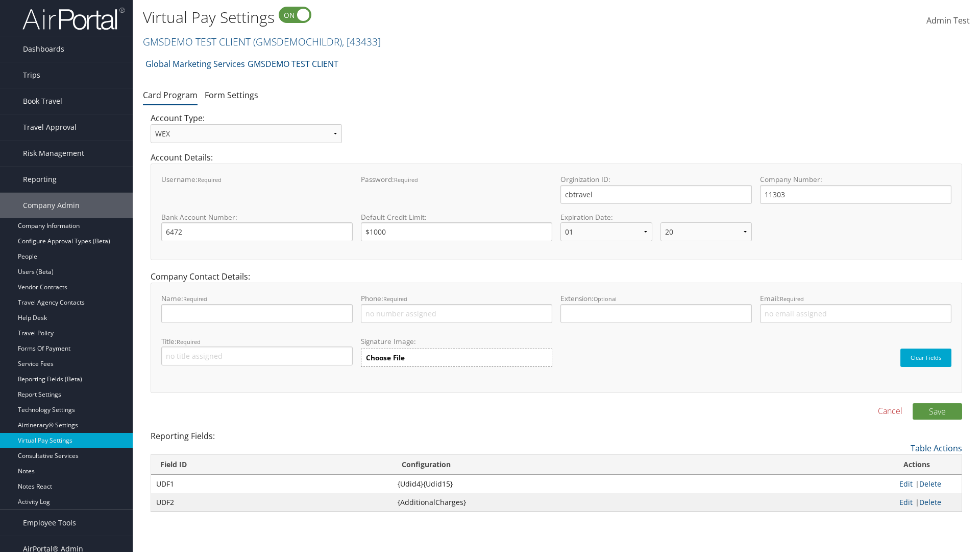 The image size is (980, 552). Describe the element at coordinates (456, 226) in the screenshot. I see `label: Default Credit Limit:` at that location.